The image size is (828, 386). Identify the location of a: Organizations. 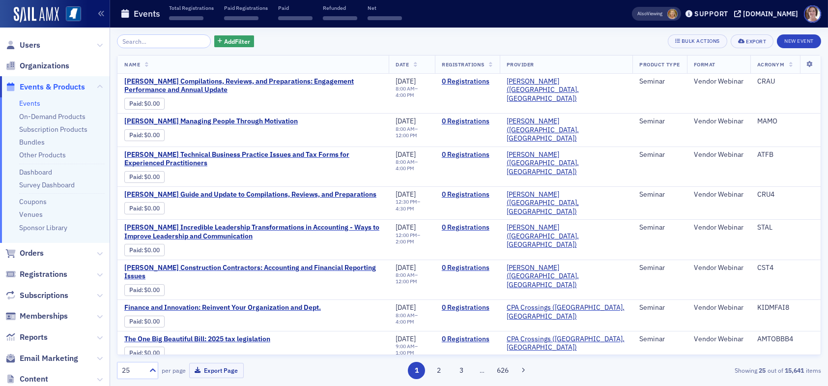
(37, 66).